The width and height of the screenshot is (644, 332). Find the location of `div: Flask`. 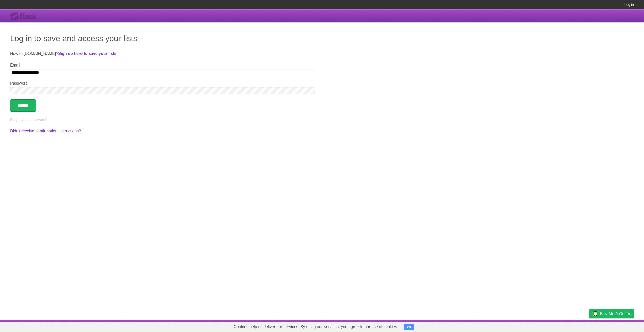

div: Flask is located at coordinates (25, 17).